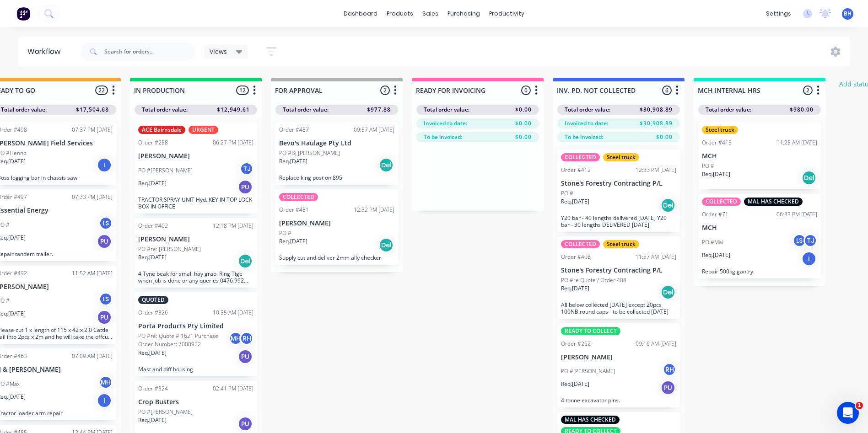 Image resolution: width=868 pixels, height=433 pixels. What do you see at coordinates (576, 257) in the screenshot?
I see `div: Order #408` at bounding box center [576, 257].